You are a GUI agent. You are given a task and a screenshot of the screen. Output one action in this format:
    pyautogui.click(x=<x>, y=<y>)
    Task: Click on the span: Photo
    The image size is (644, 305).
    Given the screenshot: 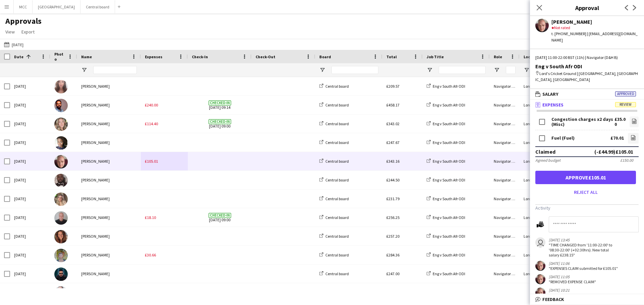 What is the action you would take?
    pyautogui.click(x=59, y=57)
    